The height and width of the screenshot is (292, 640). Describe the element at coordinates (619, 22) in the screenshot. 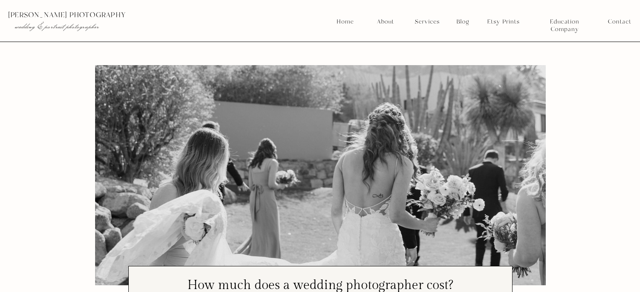

I see `a: Contact` at that location.